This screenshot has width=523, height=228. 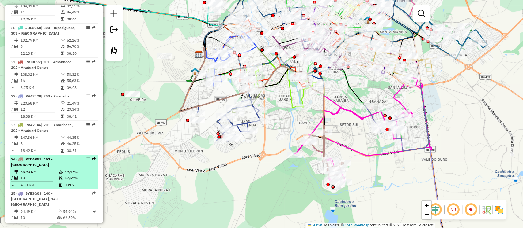 What do you see at coordinates (38, 212) in the screenshot?
I see `td: 64,49 KM` at bounding box center [38, 212].